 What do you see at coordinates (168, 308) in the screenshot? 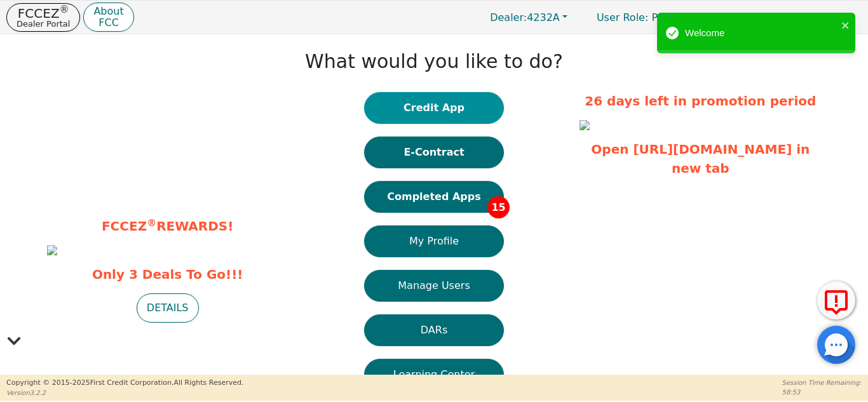
I see `button: DETAILS` at bounding box center [168, 308].